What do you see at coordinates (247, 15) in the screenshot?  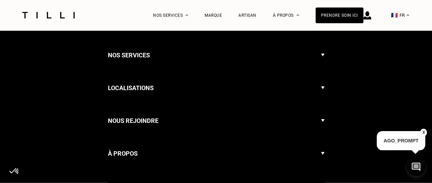 I see `a: Artisan` at bounding box center [247, 15].